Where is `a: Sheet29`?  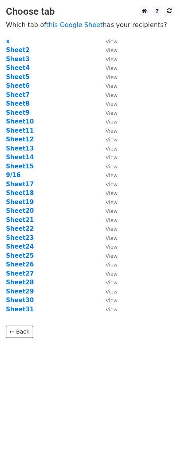 a: Sheet29 is located at coordinates (20, 292).